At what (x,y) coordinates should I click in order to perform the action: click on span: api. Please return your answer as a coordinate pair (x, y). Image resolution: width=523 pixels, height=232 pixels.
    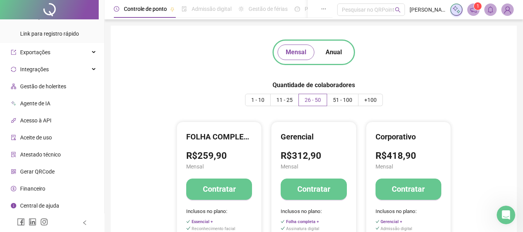
    Looking at the image, I should click on (14, 120).